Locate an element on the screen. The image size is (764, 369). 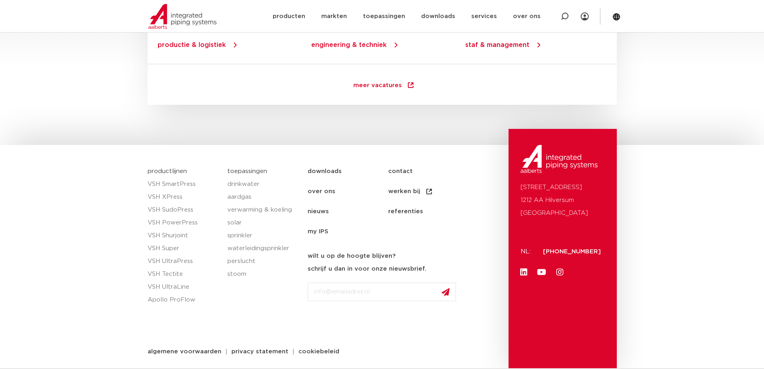
a: productie & logistiek is located at coordinates (192, 45).